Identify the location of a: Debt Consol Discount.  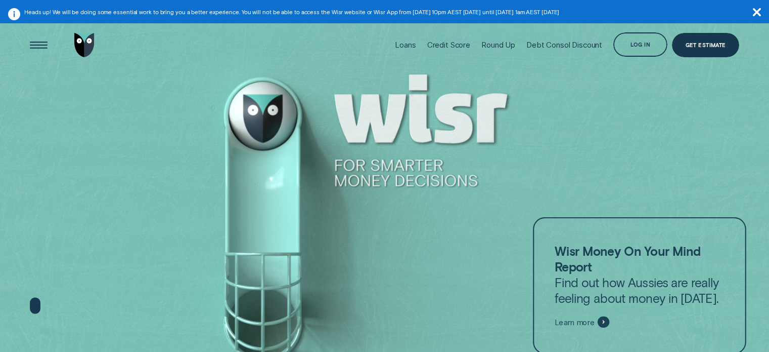
(565, 45).